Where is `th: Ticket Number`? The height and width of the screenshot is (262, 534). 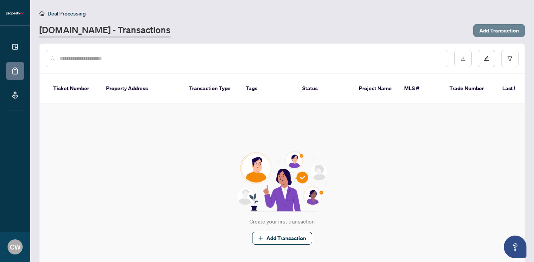
th: Ticket Number is located at coordinates (74, 89).